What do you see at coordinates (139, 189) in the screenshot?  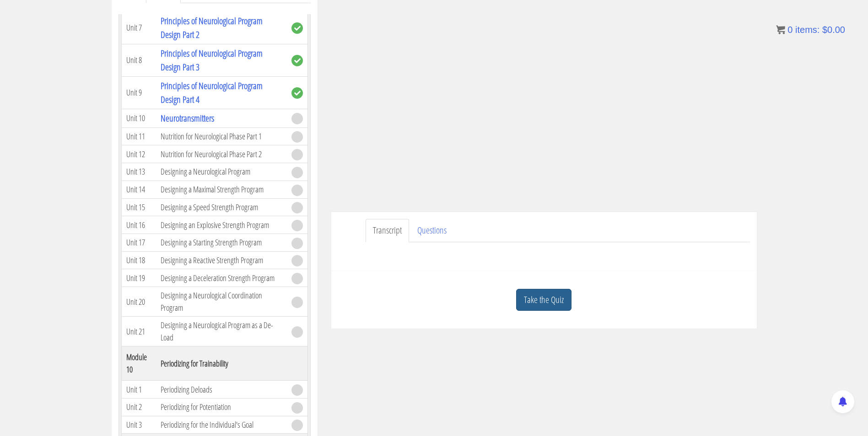 I see `td: Unit 14` at bounding box center [139, 189].